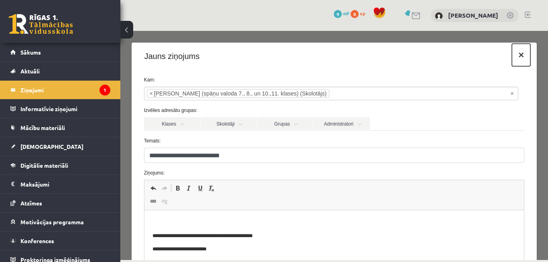 Image resolution: width=548 pixels, height=262 pixels. Describe the element at coordinates (105, 90) in the screenshot. I see `i: 1` at that location.